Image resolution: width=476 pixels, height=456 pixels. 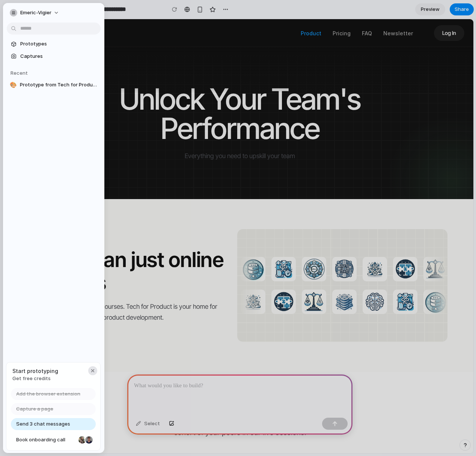 I want to click on span: Send 3 chat messages, so click(x=43, y=424).